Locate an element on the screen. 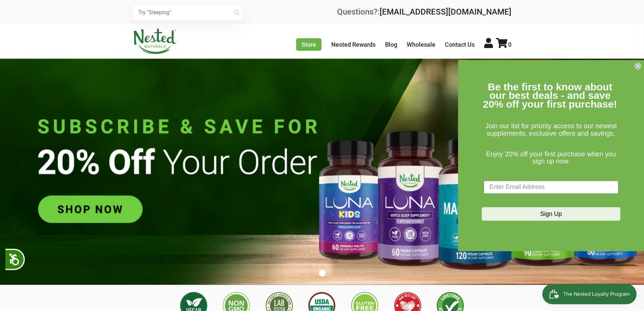  input: Enter Email Address is located at coordinates (551, 187).